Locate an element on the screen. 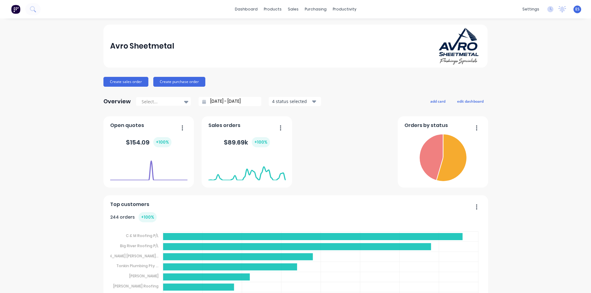 The height and width of the screenshot is (293, 591). tspan: Big River Roofing P/L is located at coordinates (139, 246).